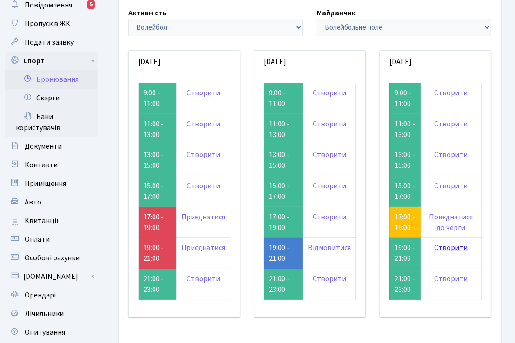 Image resolution: width=515 pixels, height=343 pixels. I want to click on a: Орендарі, so click(51, 295).